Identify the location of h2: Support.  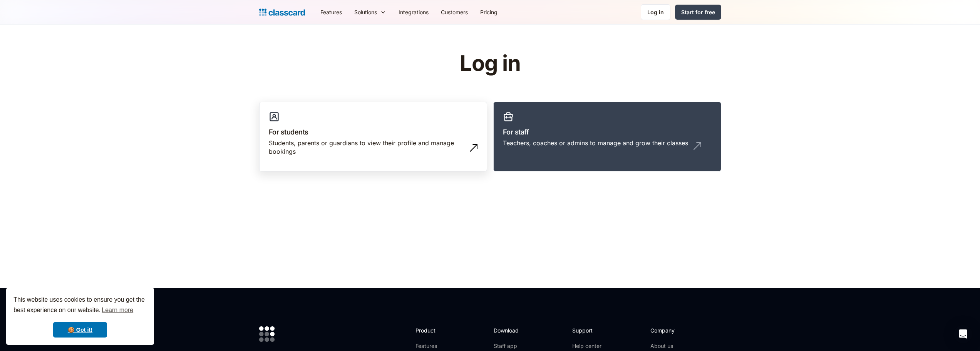
(588, 330).